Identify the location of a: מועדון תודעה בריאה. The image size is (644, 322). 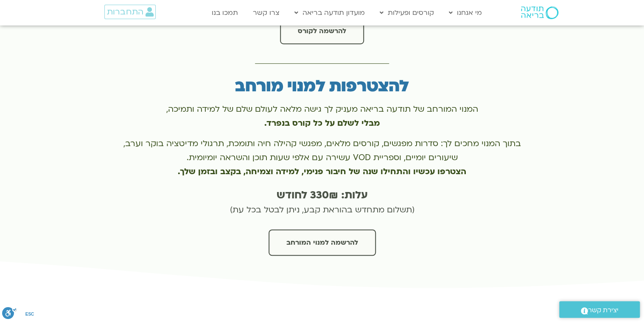
(330, 13).